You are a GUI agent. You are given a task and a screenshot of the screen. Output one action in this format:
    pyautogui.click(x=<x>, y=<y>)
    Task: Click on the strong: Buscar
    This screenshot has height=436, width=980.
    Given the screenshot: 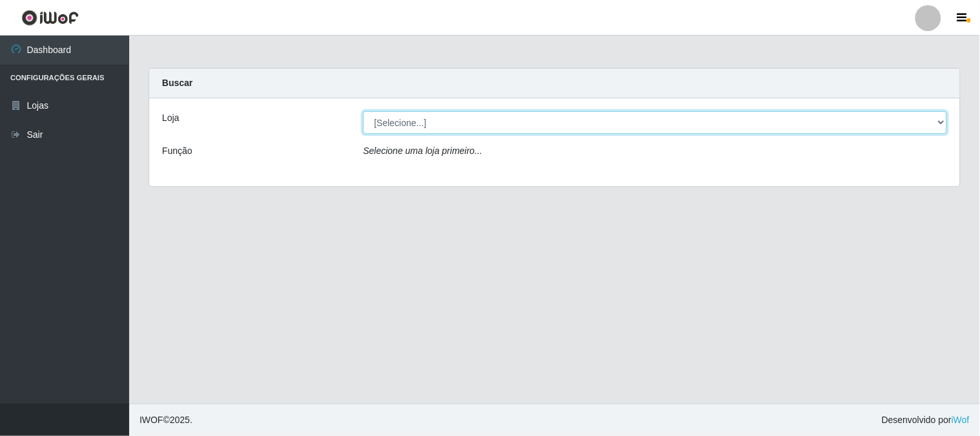 What is the action you would take?
    pyautogui.click(x=177, y=83)
    